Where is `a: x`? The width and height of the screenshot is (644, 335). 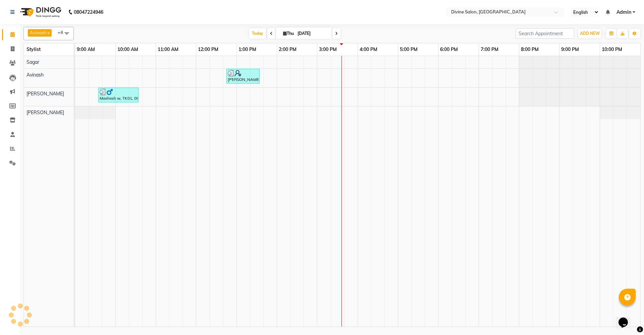
a: x is located at coordinates (48, 32).